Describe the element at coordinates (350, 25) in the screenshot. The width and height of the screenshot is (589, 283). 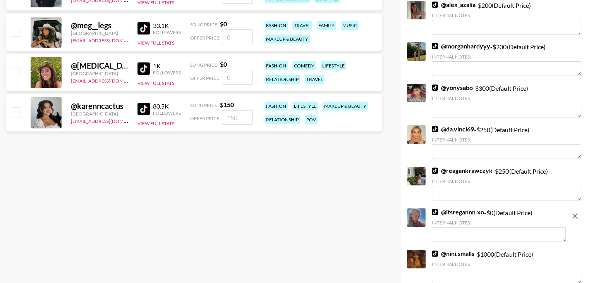
I see `div: music` at that location.